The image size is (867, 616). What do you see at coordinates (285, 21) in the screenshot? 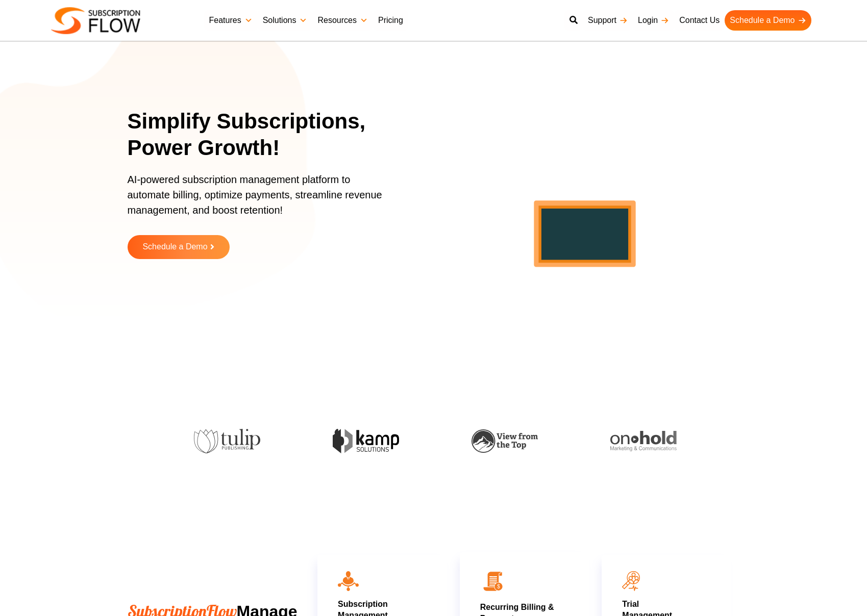
I see `a: Solutions` at bounding box center [285, 21].